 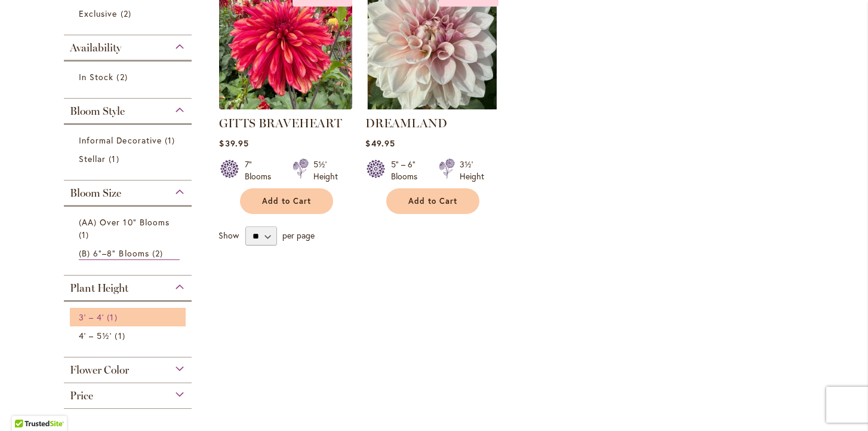 I want to click on div: 5" – 6" Blooms, so click(x=408, y=170).